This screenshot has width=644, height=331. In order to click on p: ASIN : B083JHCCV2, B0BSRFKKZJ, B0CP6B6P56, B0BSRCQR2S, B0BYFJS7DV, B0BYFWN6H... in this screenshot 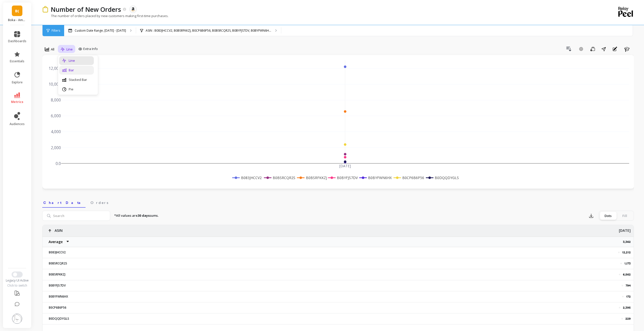, I will do `click(208, 31)`.